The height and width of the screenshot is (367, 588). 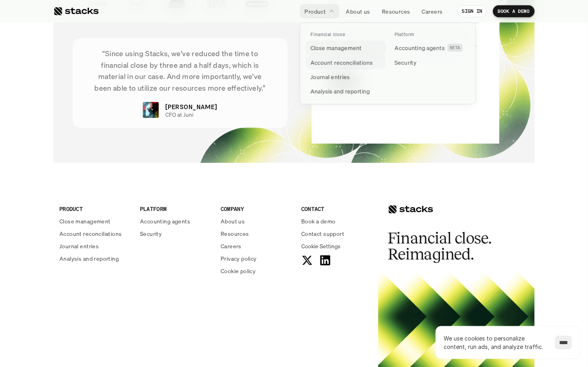 I want to click on p: Cookie policy, so click(x=238, y=271).